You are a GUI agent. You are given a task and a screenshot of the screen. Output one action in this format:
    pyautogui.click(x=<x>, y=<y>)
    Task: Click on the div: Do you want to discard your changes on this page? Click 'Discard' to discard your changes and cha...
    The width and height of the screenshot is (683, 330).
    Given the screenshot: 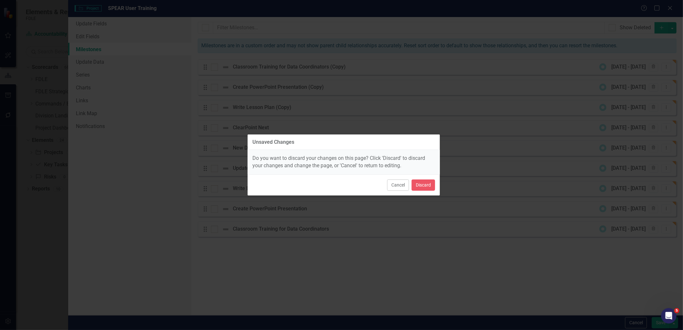 What is the action you would take?
    pyautogui.click(x=344, y=162)
    